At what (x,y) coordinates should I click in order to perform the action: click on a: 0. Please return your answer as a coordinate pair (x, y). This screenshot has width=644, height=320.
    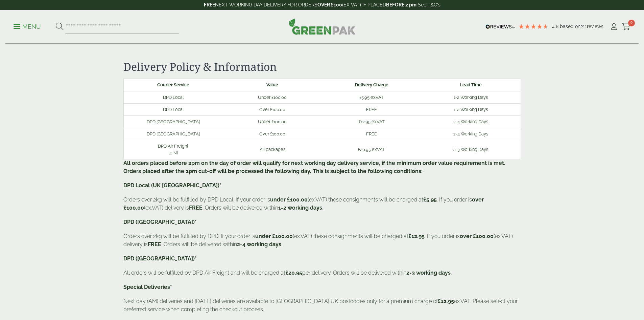
    Looking at the image, I should click on (626, 27).